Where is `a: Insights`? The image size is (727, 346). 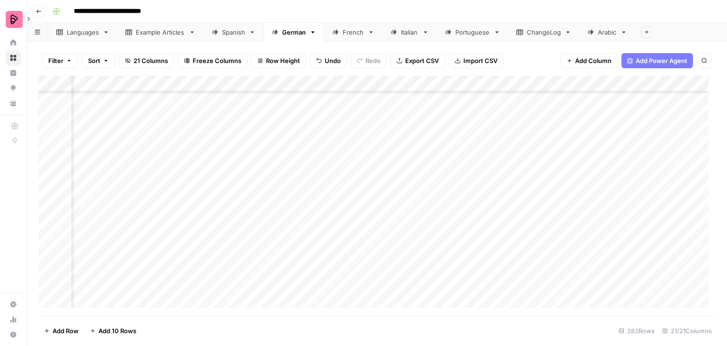 a: Insights is located at coordinates (13, 73).